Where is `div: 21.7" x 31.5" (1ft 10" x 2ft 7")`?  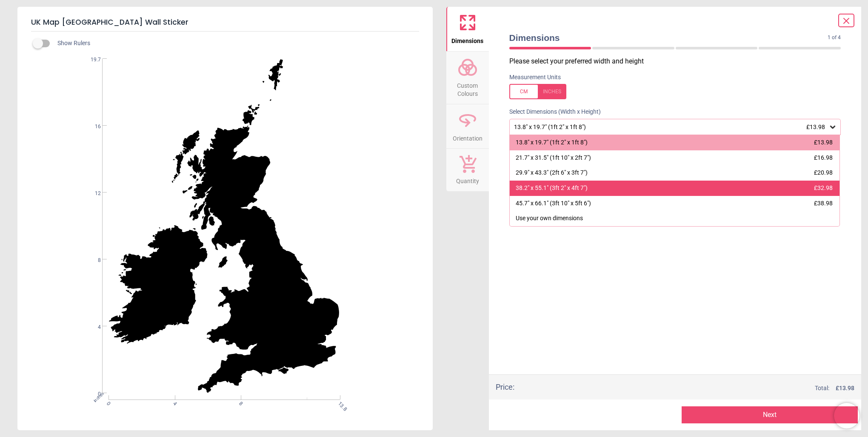 div: 21.7" x 31.5" (1ft 10" x 2ft 7") is located at coordinates (554, 158).